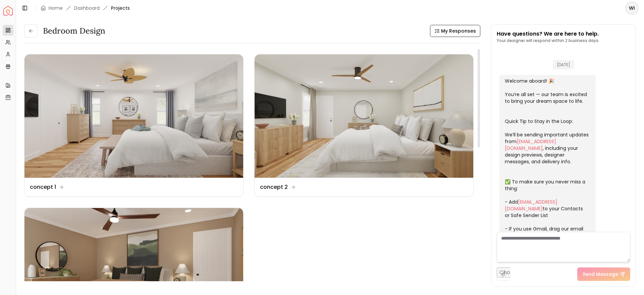 The height and width of the screenshot is (295, 644). Describe the element at coordinates (74, 31) in the screenshot. I see `h3: Bedroom design` at that location.